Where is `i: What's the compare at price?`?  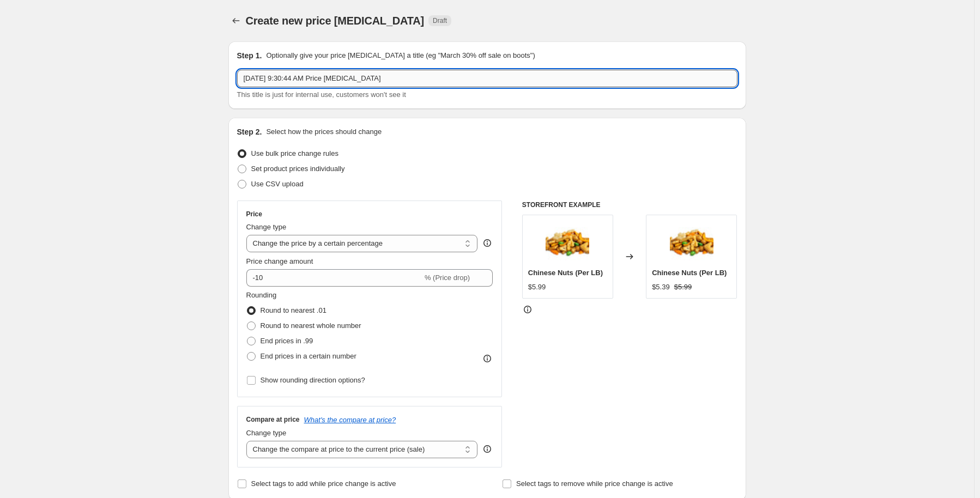
i: What's the compare at price? is located at coordinates (350, 420).